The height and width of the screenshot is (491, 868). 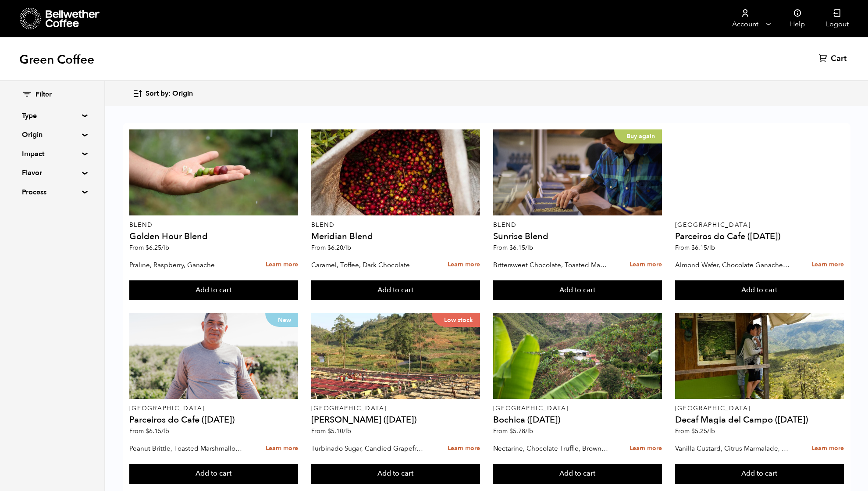 I want to click on h4: Meridian Blend, so click(x=396, y=236).